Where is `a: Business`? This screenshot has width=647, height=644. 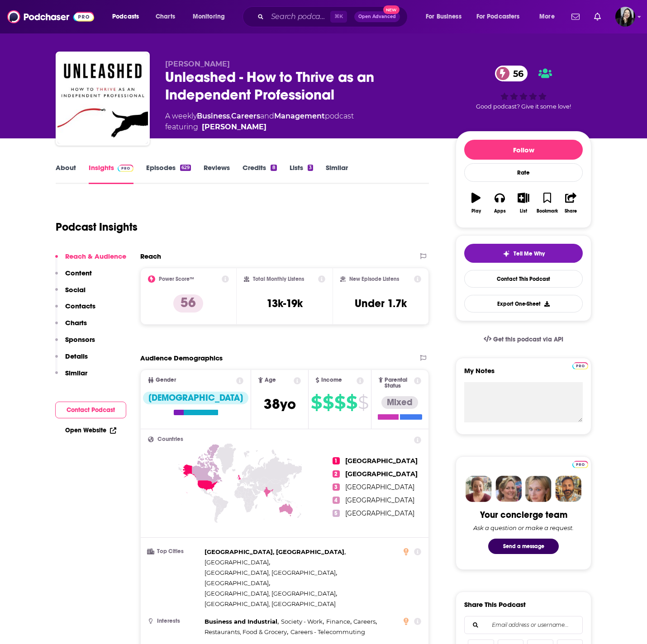
a: Business is located at coordinates (214, 116).